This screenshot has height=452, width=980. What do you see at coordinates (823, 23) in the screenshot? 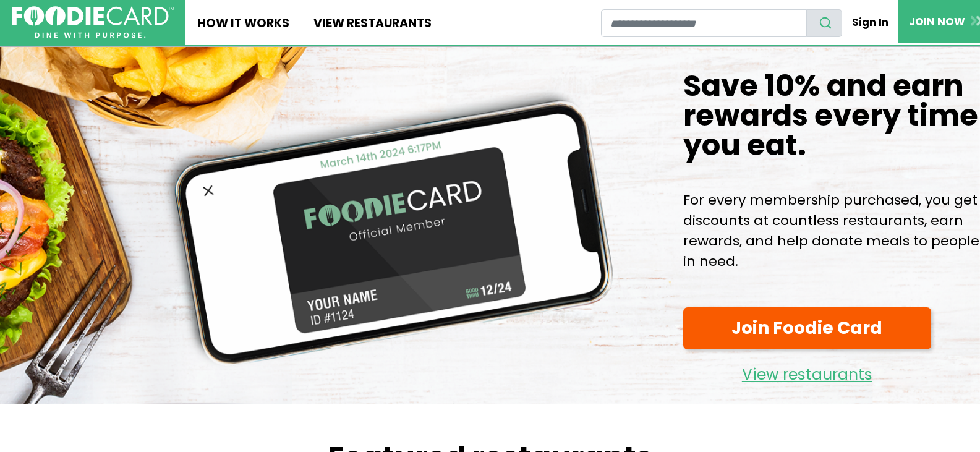
I see `button: search` at bounding box center [823, 23].